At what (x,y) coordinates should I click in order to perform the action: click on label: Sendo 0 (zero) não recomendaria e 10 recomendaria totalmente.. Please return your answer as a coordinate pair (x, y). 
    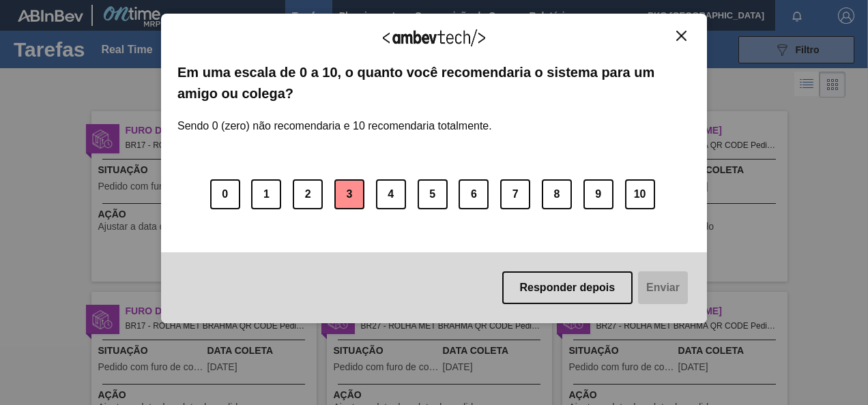
    Looking at the image, I should click on (334, 118).